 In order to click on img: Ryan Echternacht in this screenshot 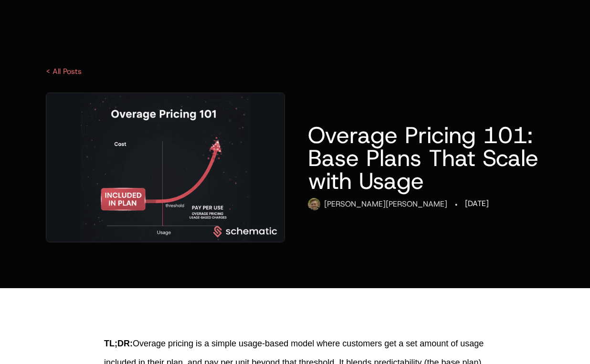, I will do `click(314, 204)`.